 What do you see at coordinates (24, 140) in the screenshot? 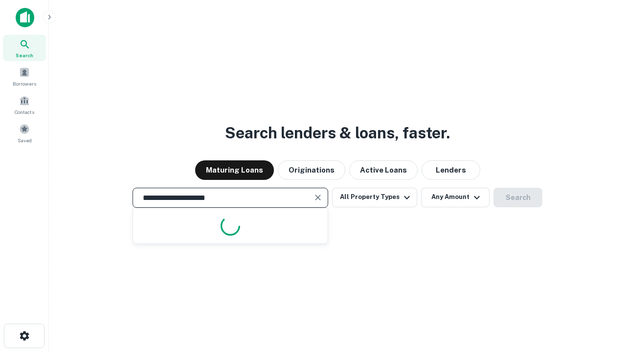
I see `span: Saved` at bounding box center [24, 140].